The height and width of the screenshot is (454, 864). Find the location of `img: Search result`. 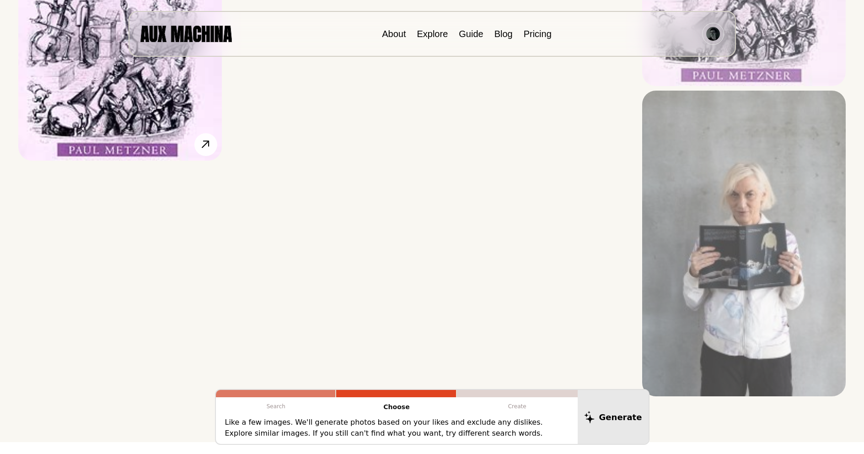

img: Search result is located at coordinates (744, 243).